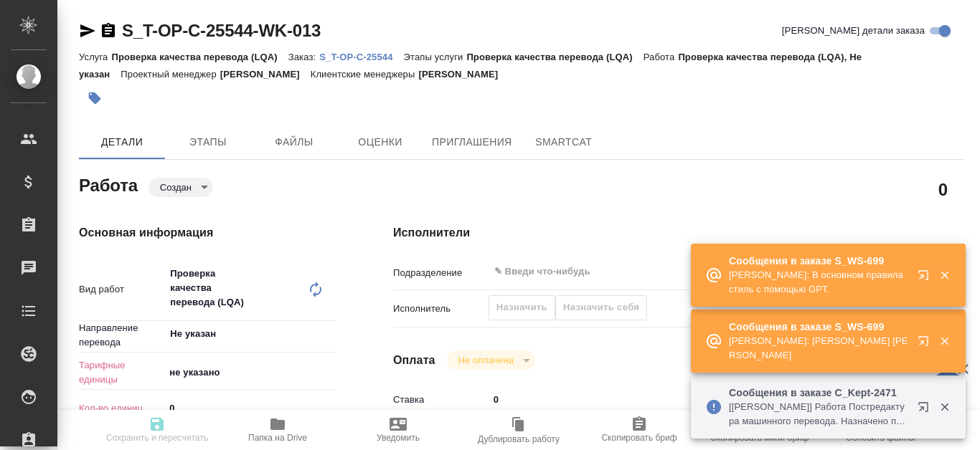  Describe the element at coordinates (380, 142) in the screenshot. I see `span: Оценки` at that location.